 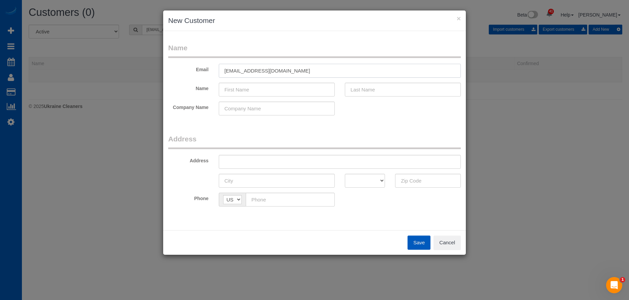 I want to click on label: Name, so click(x=189, y=87).